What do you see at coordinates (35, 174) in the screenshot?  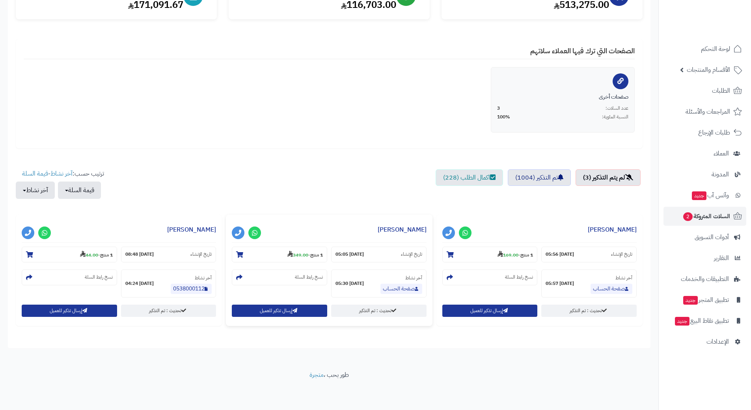 I see `a: قيمة السلة` at bounding box center [35, 174].